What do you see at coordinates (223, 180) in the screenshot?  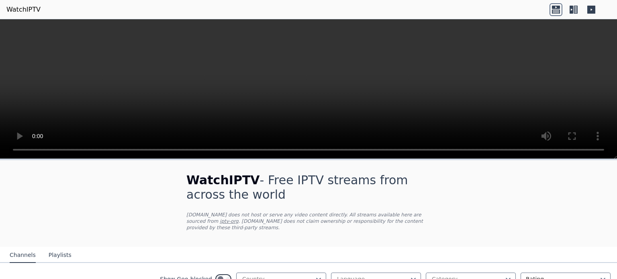 I see `span: WatchIPTV` at bounding box center [223, 180].